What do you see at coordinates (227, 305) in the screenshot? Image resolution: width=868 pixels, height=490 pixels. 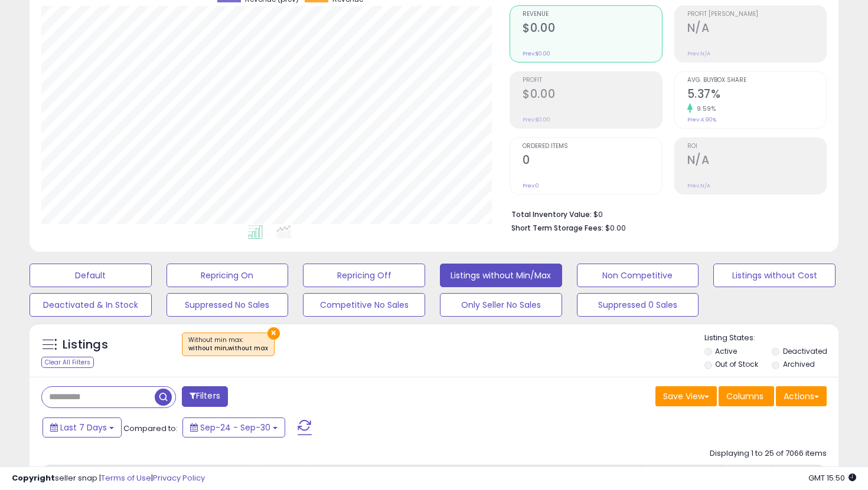 I see `button: Suppressed No Sales` at bounding box center [227, 305].